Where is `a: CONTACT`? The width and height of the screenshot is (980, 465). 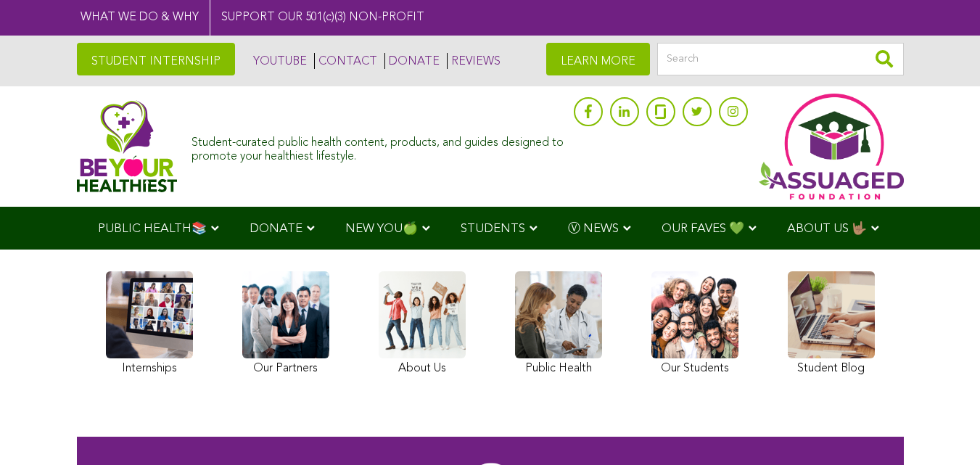 a: CONTACT is located at coordinates (345, 61).